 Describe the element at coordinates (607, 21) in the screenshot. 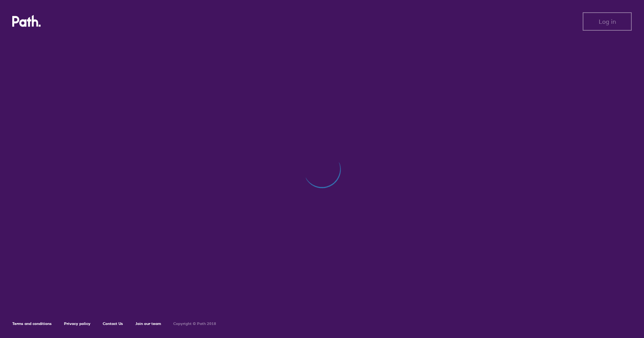

I see `span: Log in` at that location.